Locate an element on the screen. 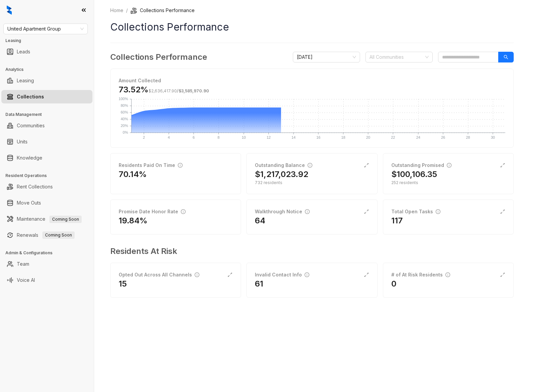 The image size is (550, 392). text: 26 is located at coordinates (443, 137).